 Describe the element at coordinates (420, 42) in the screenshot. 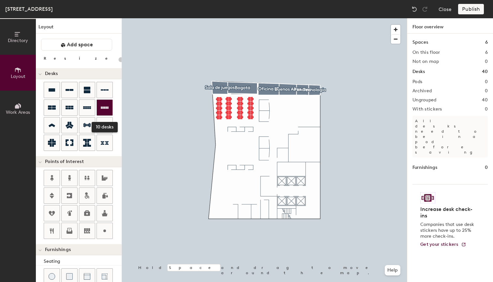

I see `h1: Spaces` at that location.